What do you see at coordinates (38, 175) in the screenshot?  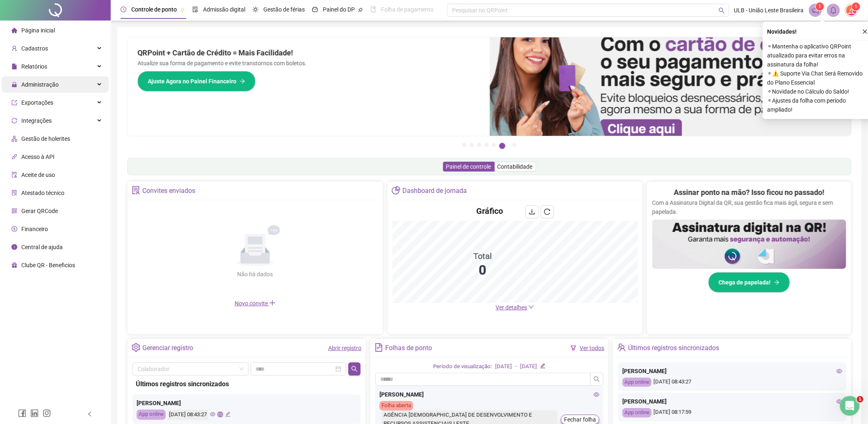 I see `span: Aceite de uso` at bounding box center [38, 175].